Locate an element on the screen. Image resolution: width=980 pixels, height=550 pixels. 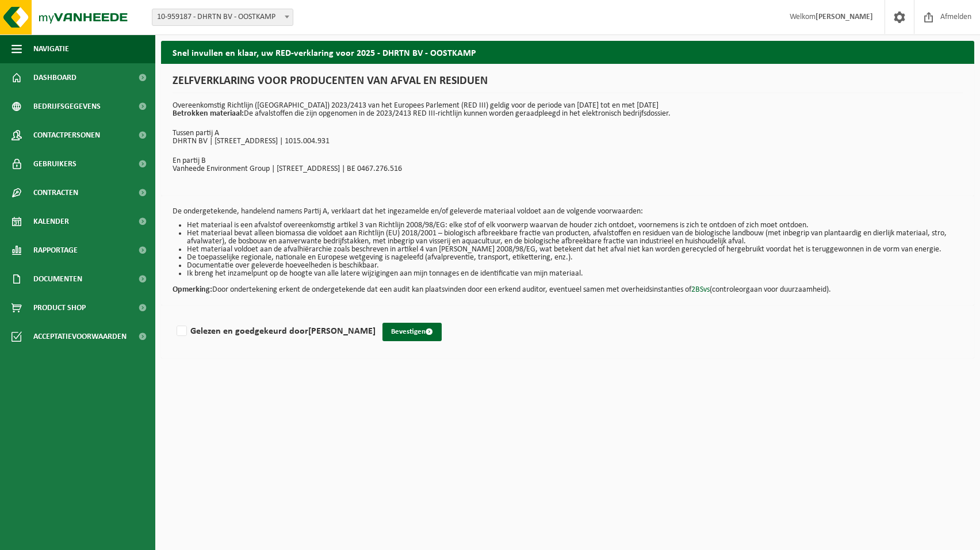
span: Navigatie is located at coordinates (51, 49).